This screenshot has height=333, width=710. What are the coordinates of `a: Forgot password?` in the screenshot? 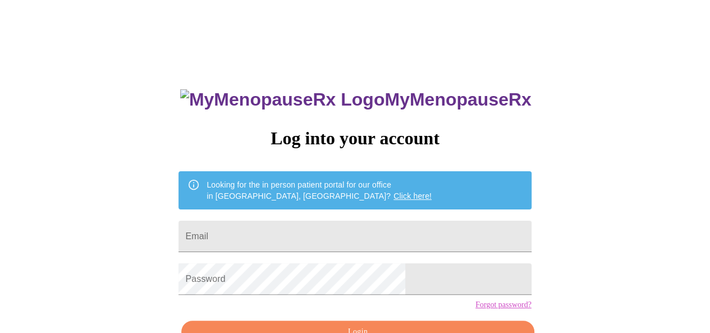 It's located at (503, 305).